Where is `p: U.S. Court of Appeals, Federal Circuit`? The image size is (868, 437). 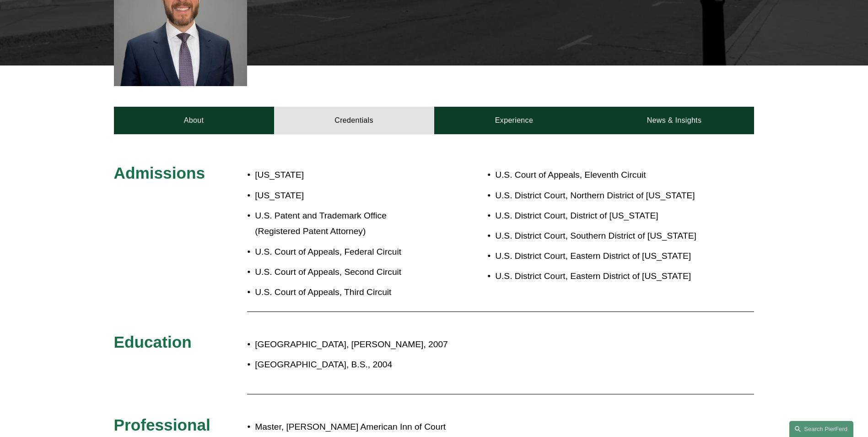 p: U.S. Court of Appeals, Federal Circuit is located at coordinates (344, 252).